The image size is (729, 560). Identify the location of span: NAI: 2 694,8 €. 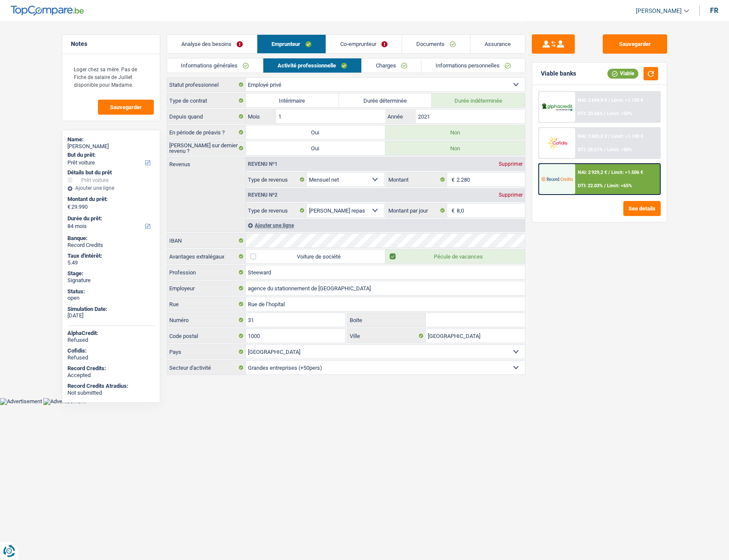
(592, 101).